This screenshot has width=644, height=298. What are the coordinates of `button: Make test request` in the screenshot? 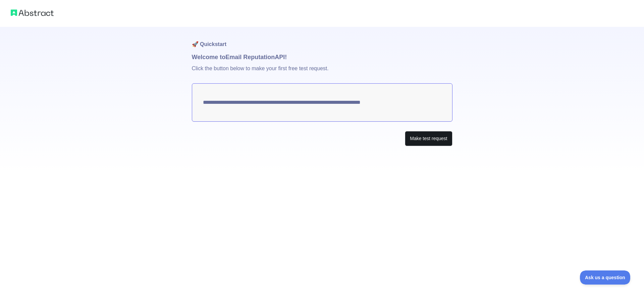 It's located at (428, 138).